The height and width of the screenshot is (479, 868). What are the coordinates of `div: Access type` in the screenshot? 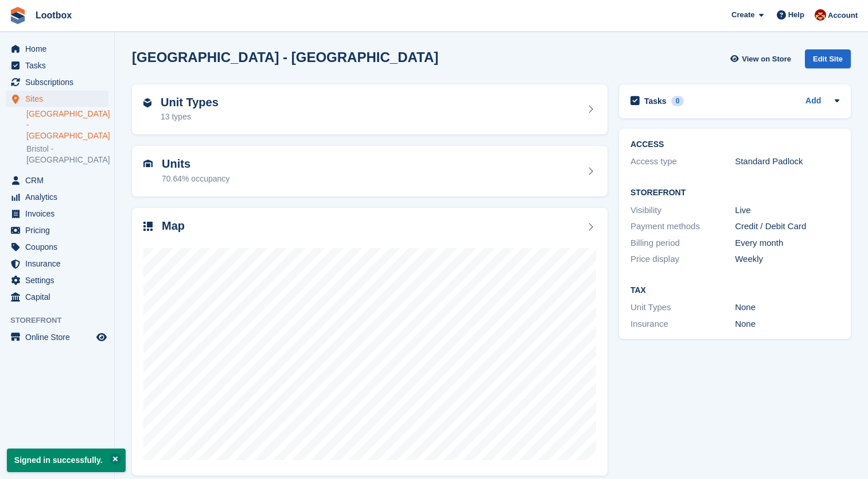 It's located at (683, 161).